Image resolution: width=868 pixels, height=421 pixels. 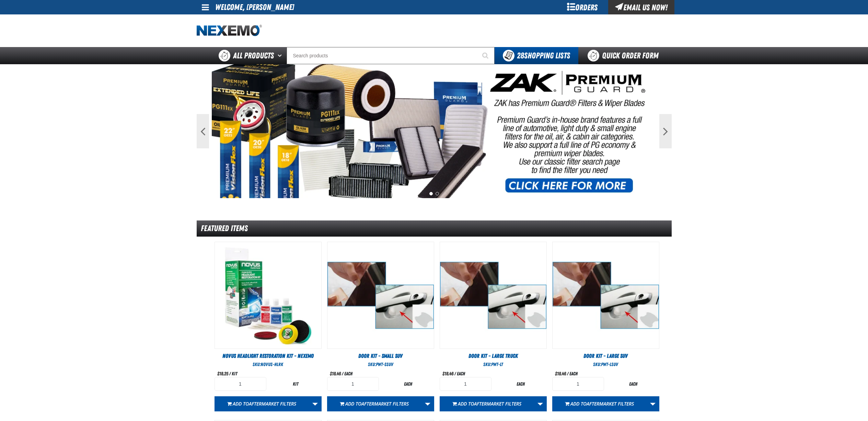 I want to click on button: 1 of 2, so click(x=431, y=194).